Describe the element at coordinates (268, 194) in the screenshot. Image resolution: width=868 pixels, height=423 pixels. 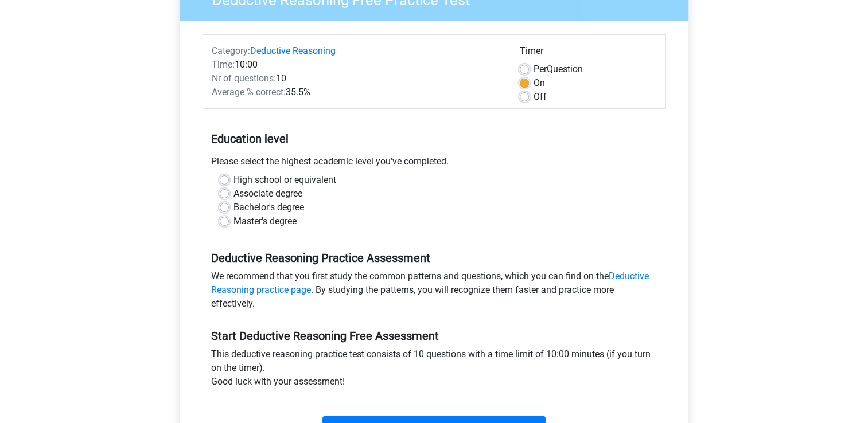
I see `label: Associate degree` at that location.